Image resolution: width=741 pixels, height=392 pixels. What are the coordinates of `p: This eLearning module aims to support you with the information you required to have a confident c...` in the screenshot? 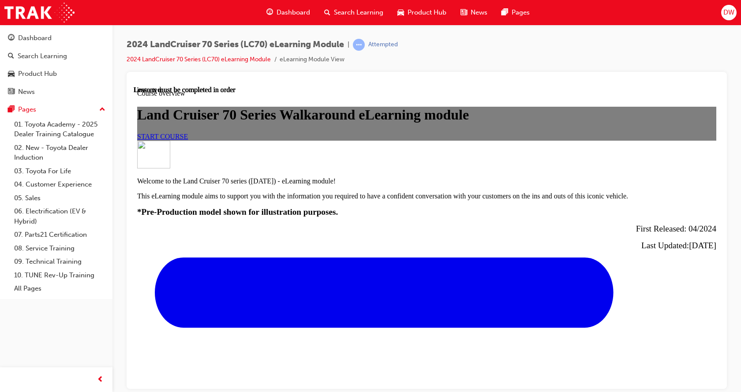 It's located at (293, 110).